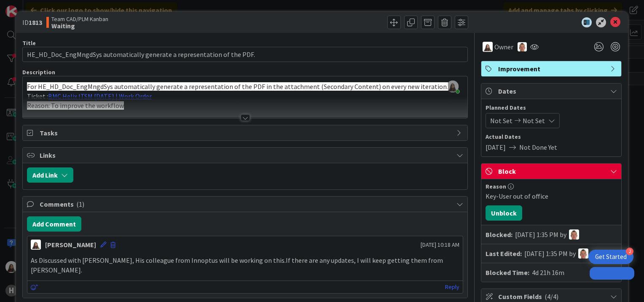 The width and height of the screenshot is (644, 302). I want to click on span: ID, so click(32, 23).